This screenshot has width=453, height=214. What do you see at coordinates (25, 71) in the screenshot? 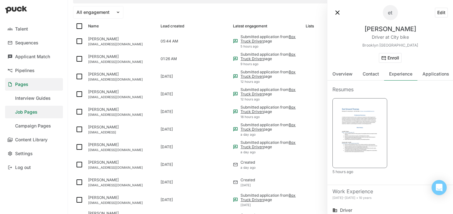
I see `div: Pipelines` at bounding box center [25, 71].